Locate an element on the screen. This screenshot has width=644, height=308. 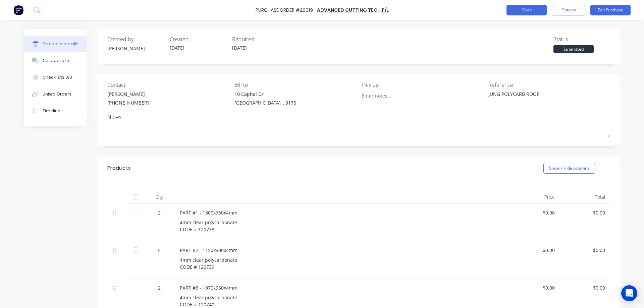
div: Notes is located at coordinates (359, 117).